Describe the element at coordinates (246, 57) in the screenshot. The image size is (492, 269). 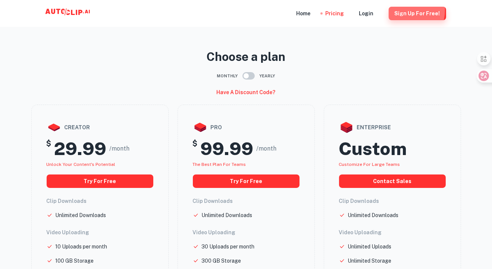
I see `p: Choose a plan` at that location.